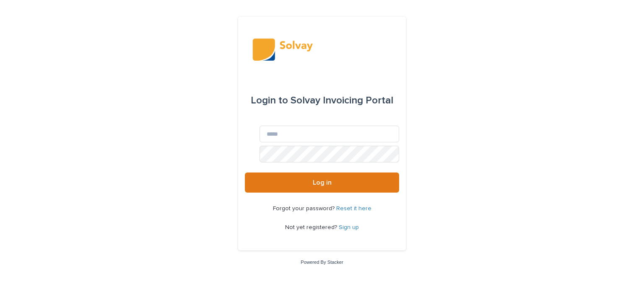 Image resolution: width=644 pixels, height=291 pixels. What do you see at coordinates (349, 228) in the screenshot?
I see `a: Sign up` at bounding box center [349, 228].